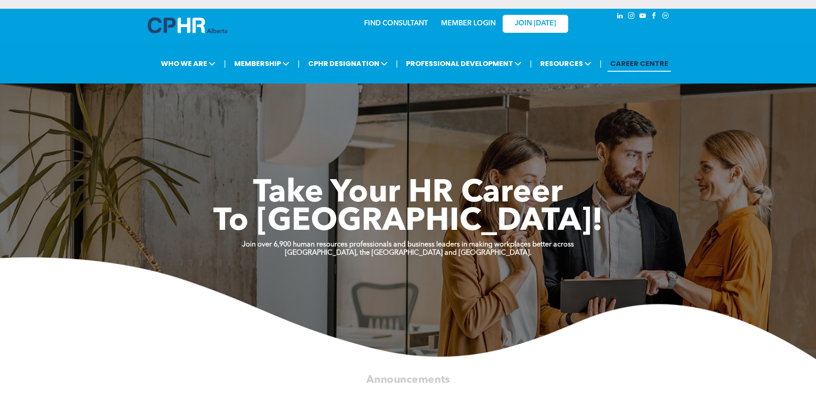 Image resolution: width=816 pixels, height=402 pixels. I want to click on img: A blue and white logo for cp alberta, so click(187, 25).